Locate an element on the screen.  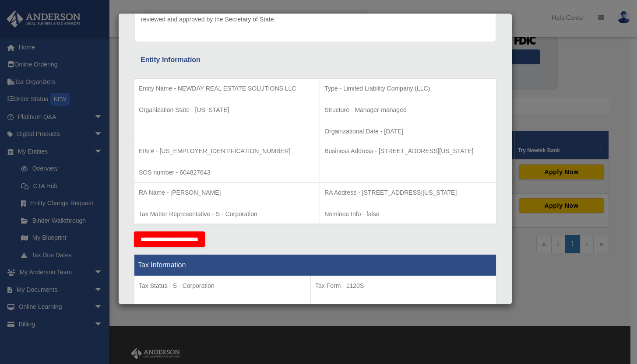
div: Entity Information is located at coordinates (315, 60).